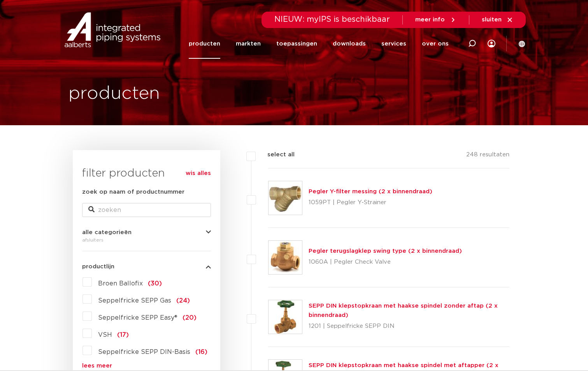 Image resolution: width=588 pixels, height=371 pixels. I want to click on span: (30), so click(155, 283).